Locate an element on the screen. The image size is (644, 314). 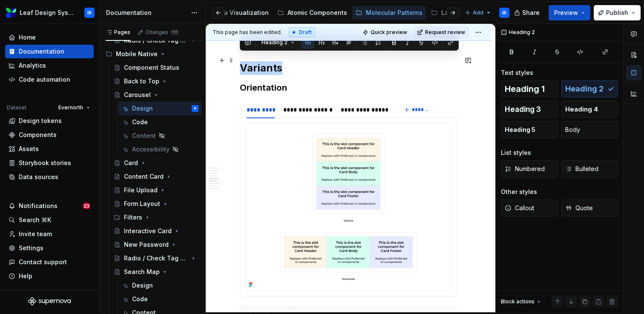
a: Component Status is located at coordinates (156, 67).